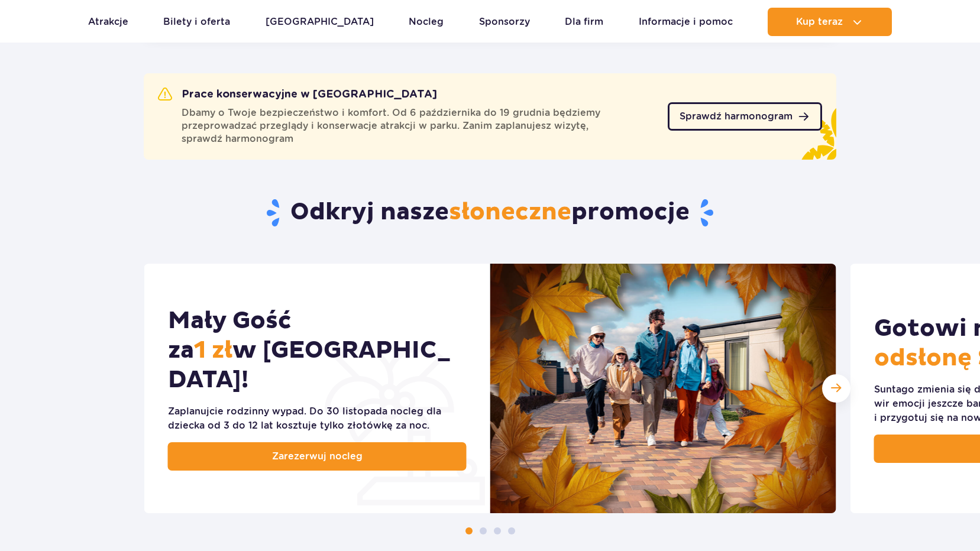 The width and height of the screenshot is (980, 551). Describe the element at coordinates (736, 117) in the screenshot. I see `span: Sprawdź harmonogram` at that location.